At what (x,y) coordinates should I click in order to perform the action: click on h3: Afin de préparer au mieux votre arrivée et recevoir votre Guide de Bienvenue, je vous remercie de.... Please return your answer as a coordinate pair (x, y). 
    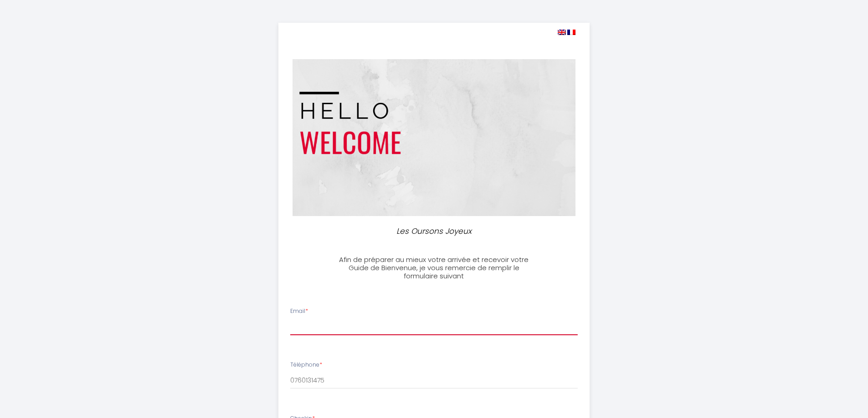
    Looking at the image, I should click on (433, 268).